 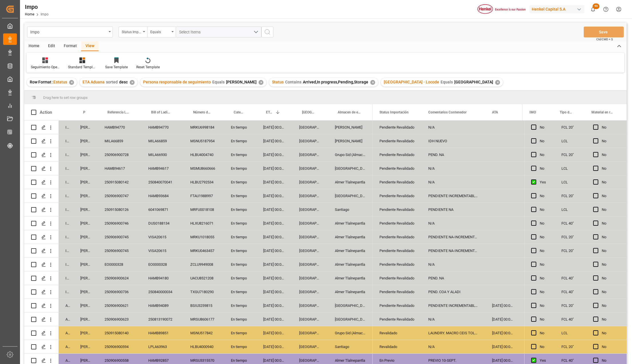 I want to click on div: 250906900745, so click(x=120, y=237).